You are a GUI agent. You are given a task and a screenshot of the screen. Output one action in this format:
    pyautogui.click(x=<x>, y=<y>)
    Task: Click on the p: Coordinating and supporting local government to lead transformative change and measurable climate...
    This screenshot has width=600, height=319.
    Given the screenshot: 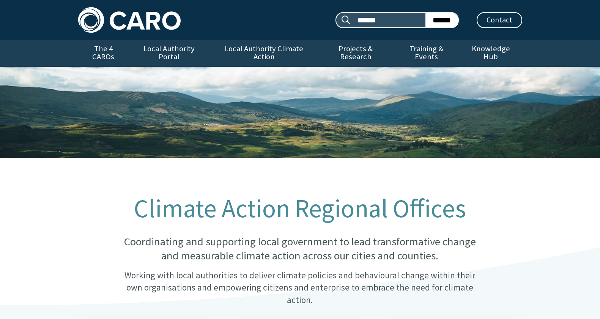 What is the action you would take?
    pyautogui.click(x=300, y=249)
    